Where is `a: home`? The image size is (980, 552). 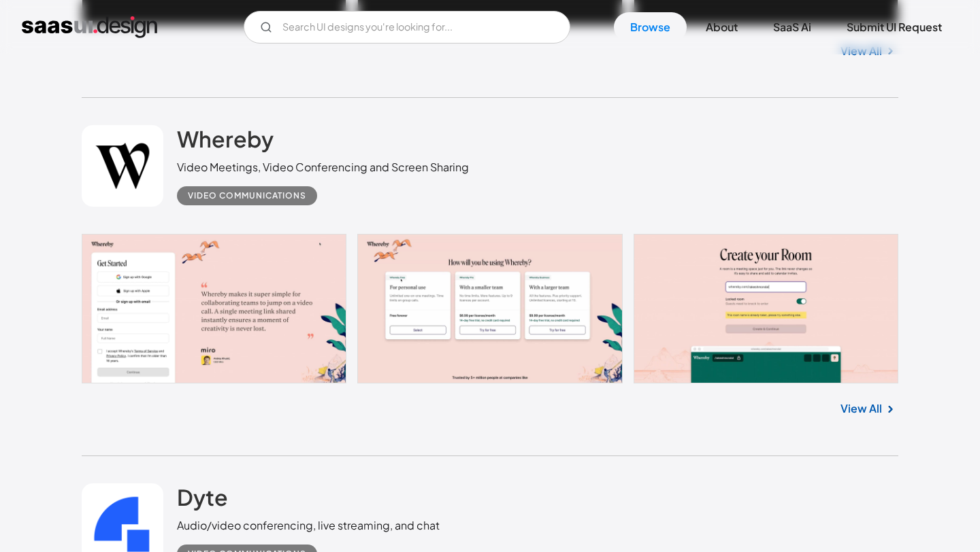
a: home is located at coordinates (89, 28).